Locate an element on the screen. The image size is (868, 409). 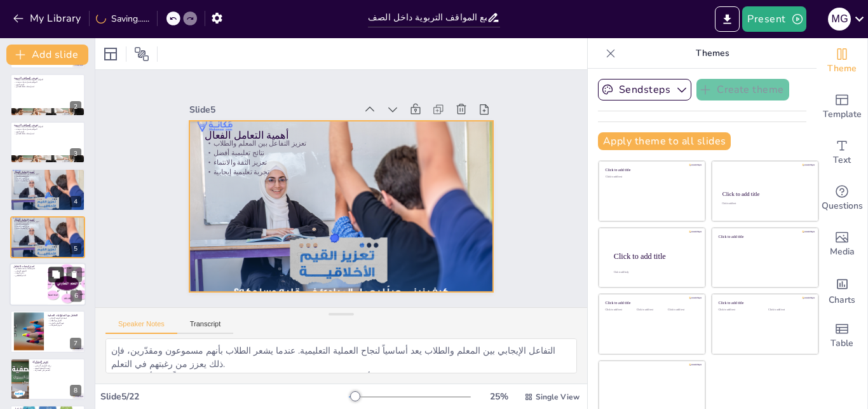
button: Duplicate Slide is located at coordinates (56, 274).